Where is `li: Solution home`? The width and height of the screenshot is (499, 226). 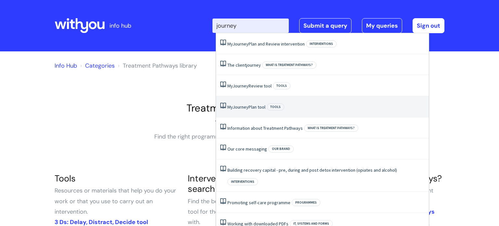
li: Solution home is located at coordinates (96, 66).